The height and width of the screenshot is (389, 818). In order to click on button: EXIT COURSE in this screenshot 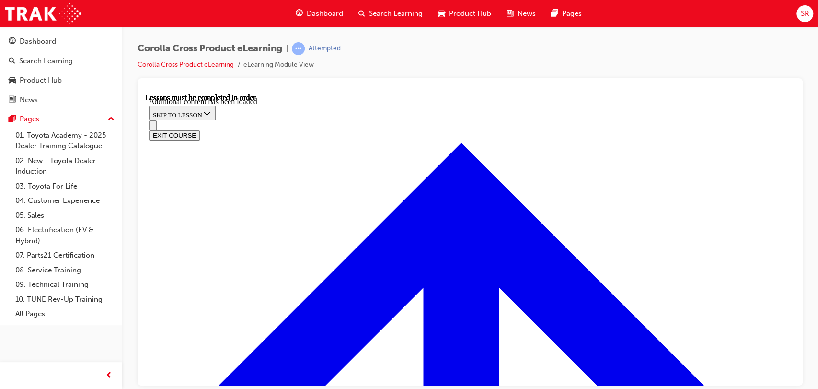, I will do `click(29, 42)`.